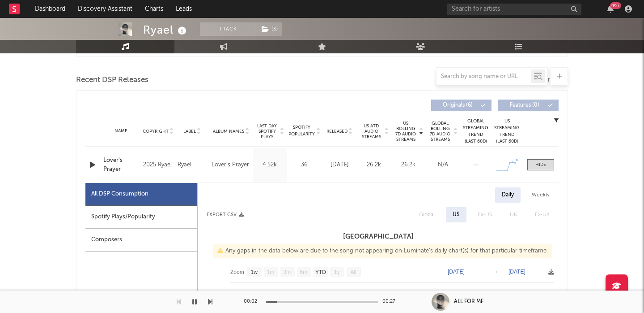  Describe the element at coordinates (229, 131) in the screenshot. I see `span: Album Names` at that location.